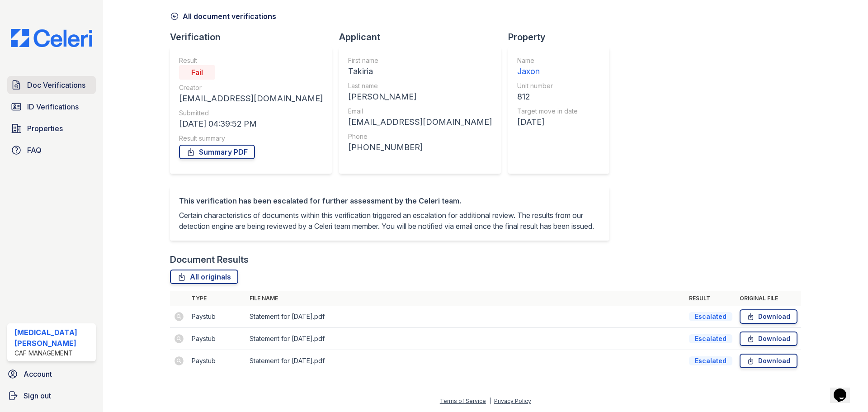 The height and width of the screenshot is (412, 868). What do you see at coordinates (34, 150) in the screenshot?
I see `span: FAQ` at bounding box center [34, 150].